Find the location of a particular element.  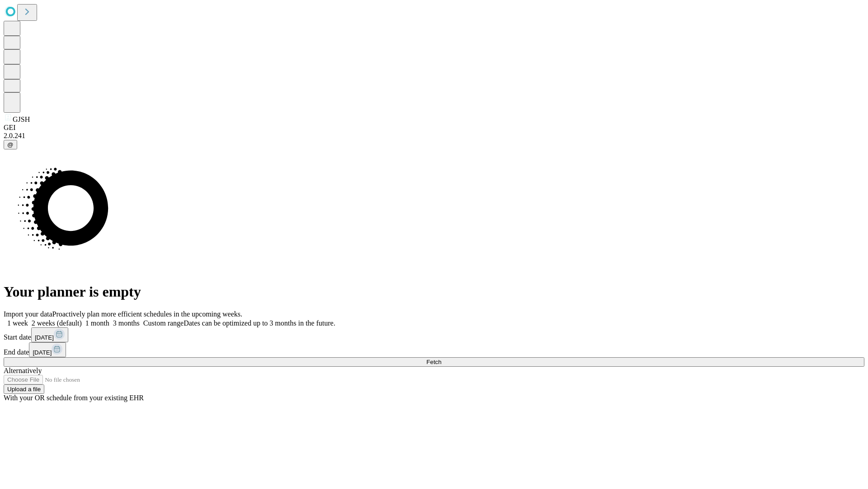

span: Dates can be optimized up to 3 months in the future. is located at coordinates (259, 322).